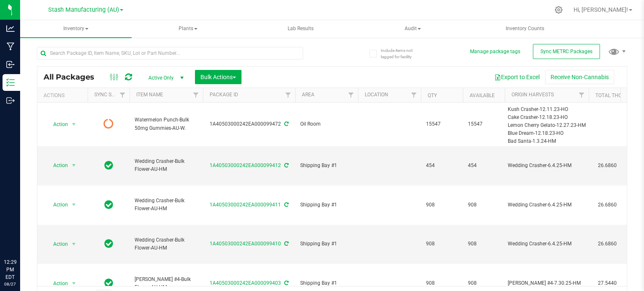 This screenshot has width=644, height=291. What do you see at coordinates (218, 77) in the screenshot?
I see `button: Bulk Actions` at bounding box center [218, 77].